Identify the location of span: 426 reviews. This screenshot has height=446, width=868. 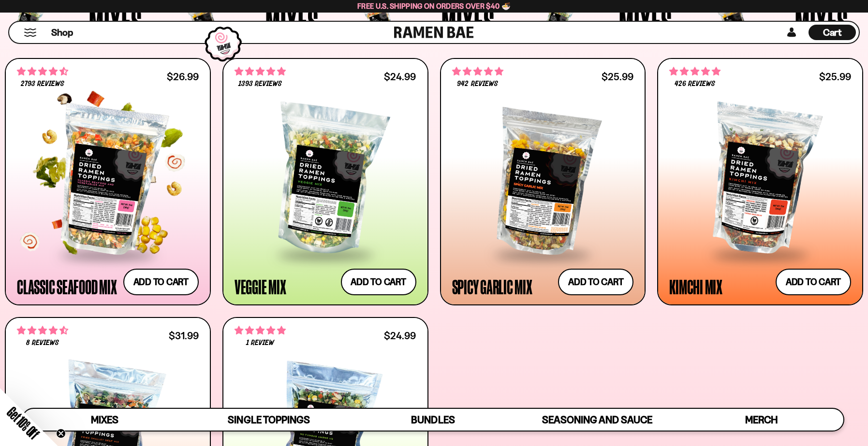
(695, 84).